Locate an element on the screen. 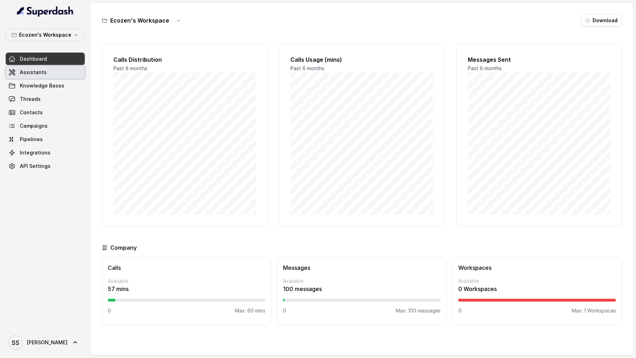 This screenshot has width=636, height=358. a: Integrations is located at coordinates (45, 153).